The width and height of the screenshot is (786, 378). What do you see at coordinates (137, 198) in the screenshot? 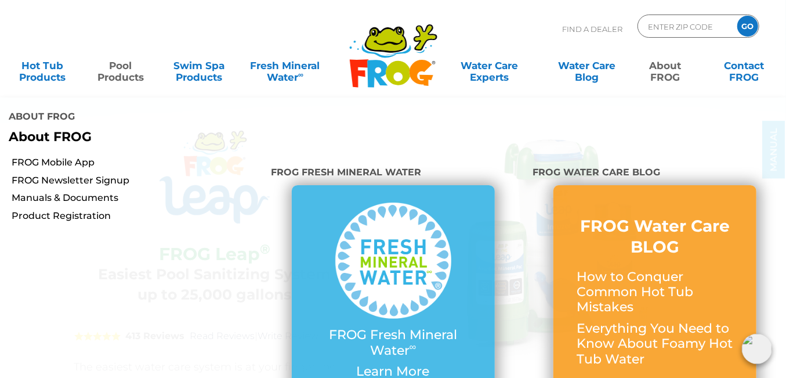
I see `a: Manuals & Documents` at bounding box center [137, 198].